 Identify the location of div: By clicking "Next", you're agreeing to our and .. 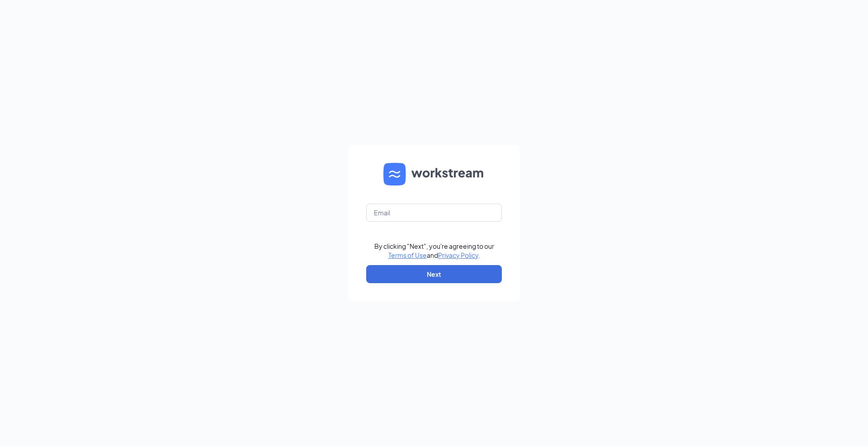
(434, 251).